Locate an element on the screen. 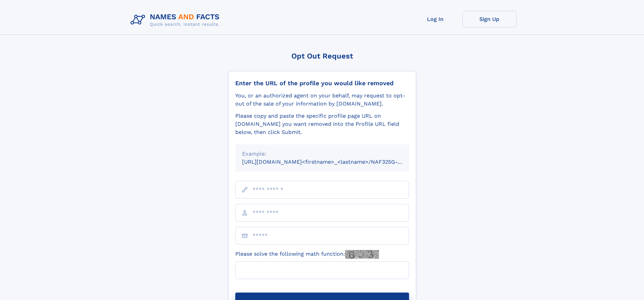  div: You, or an authorized agent on your behalf, may request to opt-out of the sale of your informatio... is located at coordinates (322, 100).